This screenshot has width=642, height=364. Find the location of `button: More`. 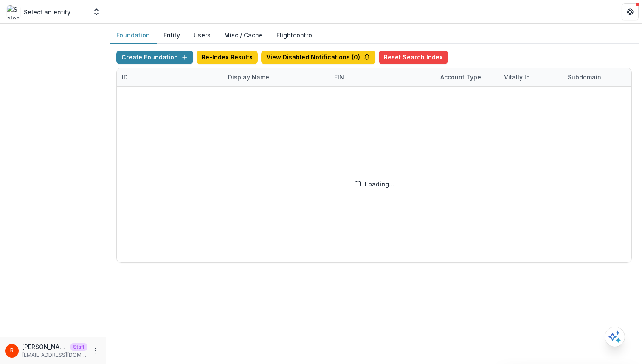

button: More is located at coordinates (96, 350).